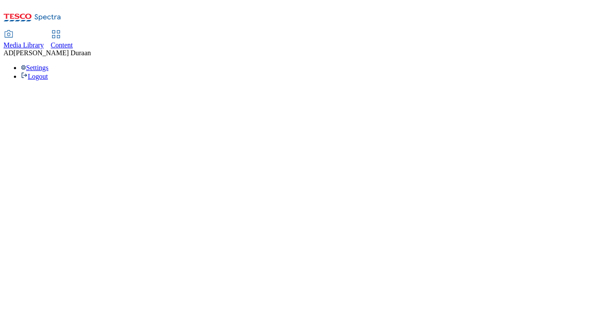 This screenshot has width=613, height=321. What do you see at coordinates (62, 45) in the screenshot?
I see `span: Content` at bounding box center [62, 45].